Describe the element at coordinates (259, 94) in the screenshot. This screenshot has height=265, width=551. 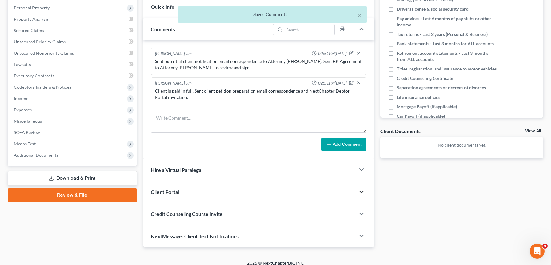
I see `div: Client is paid in full. Sent client petition preparation email correspondence and NextChapter Deb...` at that location.